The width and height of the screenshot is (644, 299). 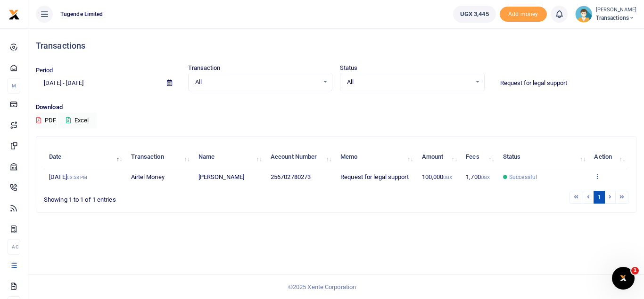 What do you see at coordinates (14, 85) in the screenshot?
I see `li: M` at bounding box center [14, 85].